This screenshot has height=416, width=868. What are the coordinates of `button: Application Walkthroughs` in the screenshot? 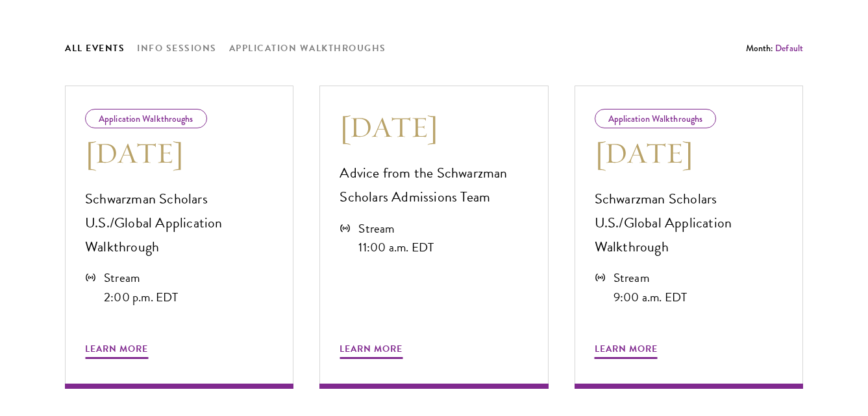 It's located at (308, 48).